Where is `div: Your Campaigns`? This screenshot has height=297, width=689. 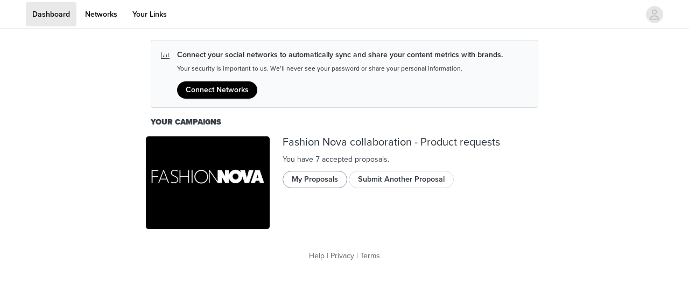 div: Your Campaigns is located at coordinates (345, 122).